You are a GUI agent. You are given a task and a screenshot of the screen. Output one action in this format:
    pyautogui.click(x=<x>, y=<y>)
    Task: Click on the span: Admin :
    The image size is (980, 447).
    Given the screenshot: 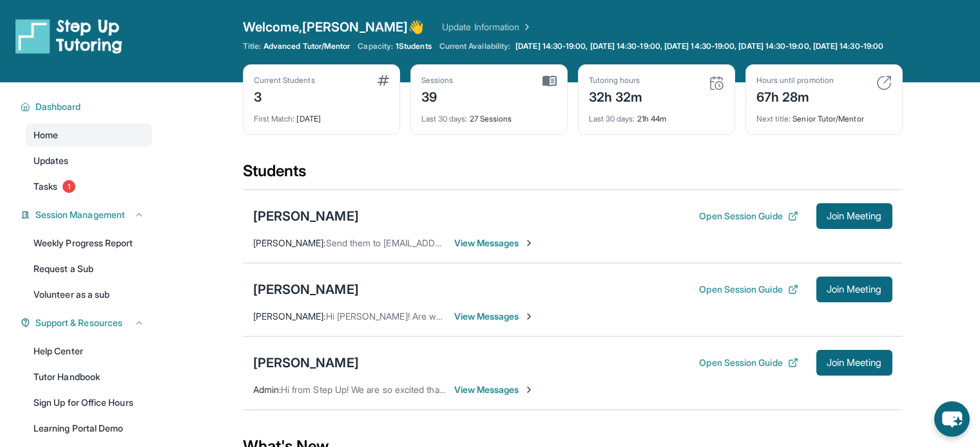 What is the action you would take?
    pyautogui.click(x=267, y=390)
    